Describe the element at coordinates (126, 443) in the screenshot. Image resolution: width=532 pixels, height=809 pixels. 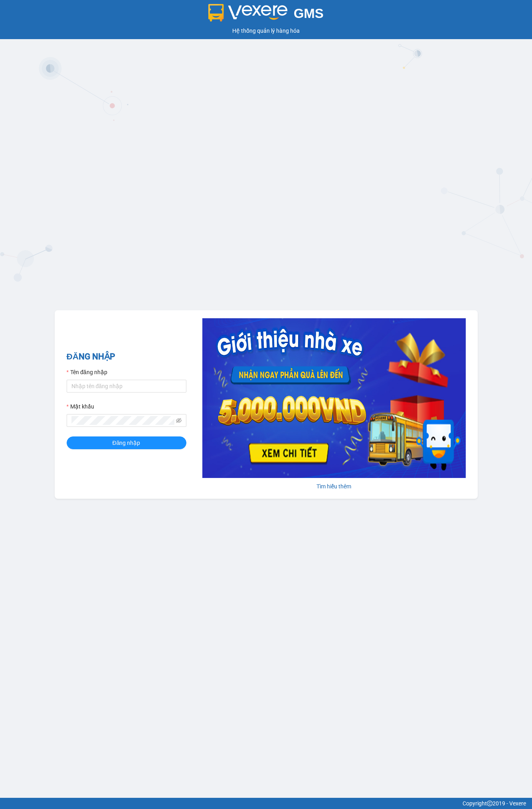
I see `button: Đăng nhập` at that location.